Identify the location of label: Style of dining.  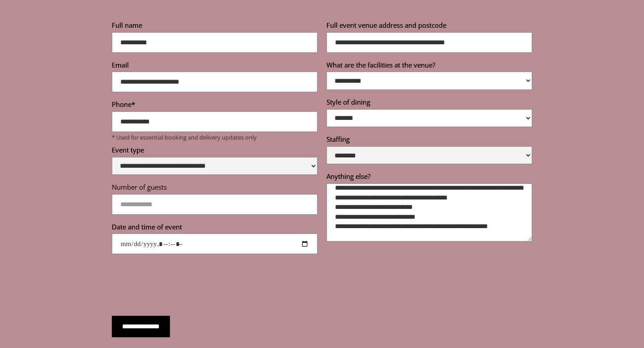
(430, 104).